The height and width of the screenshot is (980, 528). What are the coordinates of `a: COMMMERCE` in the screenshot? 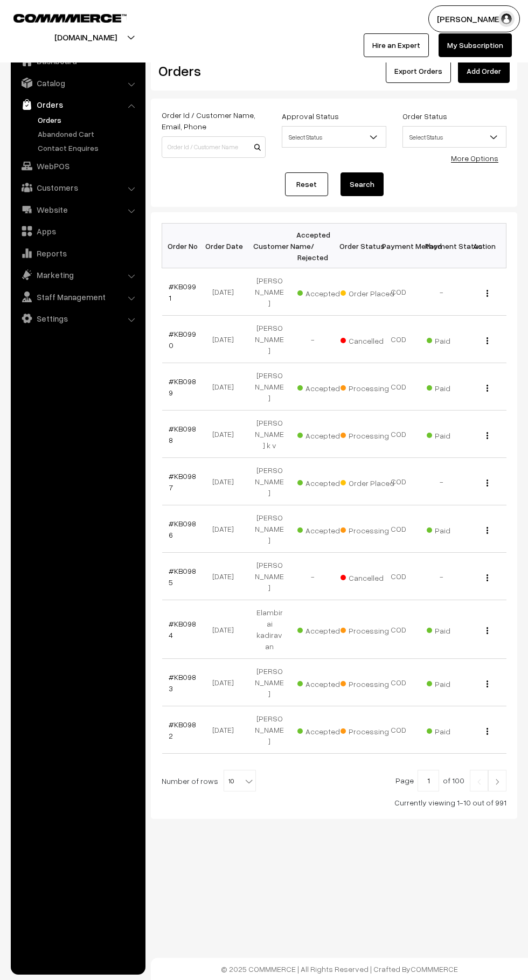 It's located at (435, 968).